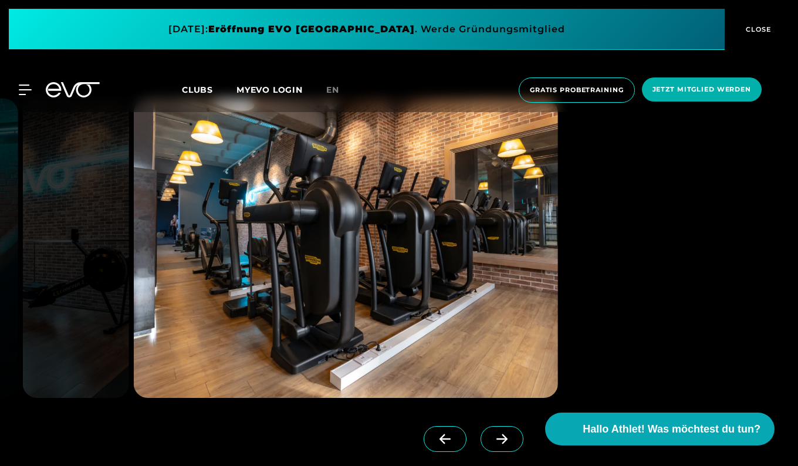  Describe the element at coordinates (702, 89) in the screenshot. I see `span: Jetzt Mitglied werden` at that location.